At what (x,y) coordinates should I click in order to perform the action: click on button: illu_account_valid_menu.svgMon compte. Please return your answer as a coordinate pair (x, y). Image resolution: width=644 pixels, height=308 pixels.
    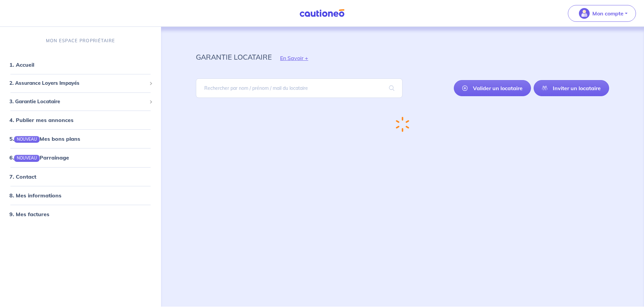
    Looking at the image, I should click on (601, 13).